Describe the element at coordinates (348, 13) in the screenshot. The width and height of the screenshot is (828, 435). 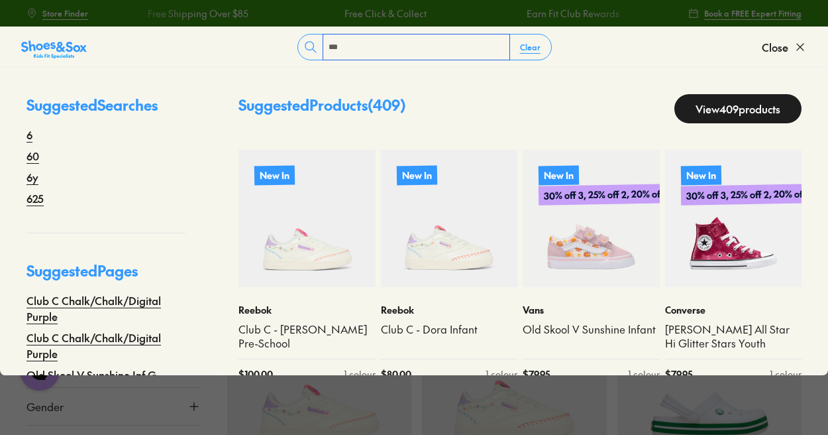
I see `a: Free Click & Collect` at that location.